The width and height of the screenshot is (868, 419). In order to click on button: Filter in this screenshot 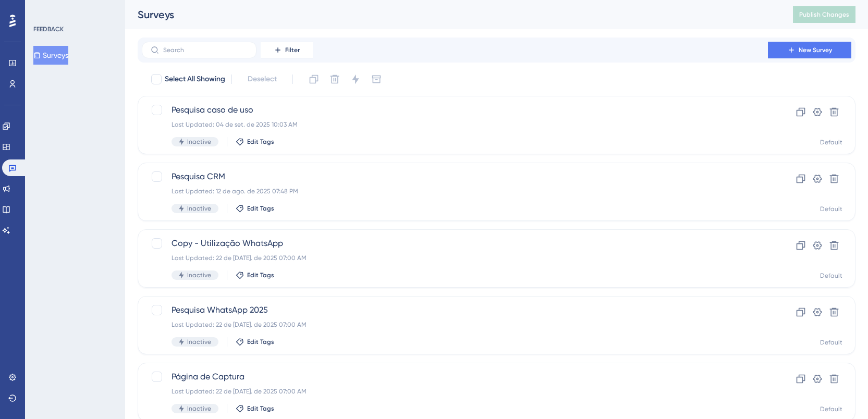, I will do `click(287, 50)`.